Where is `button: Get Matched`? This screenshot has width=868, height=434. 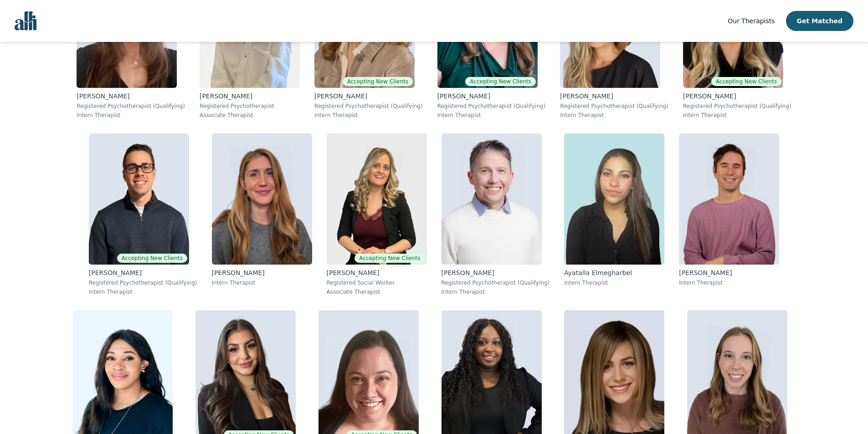 button: Get Matched is located at coordinates (819, 21).